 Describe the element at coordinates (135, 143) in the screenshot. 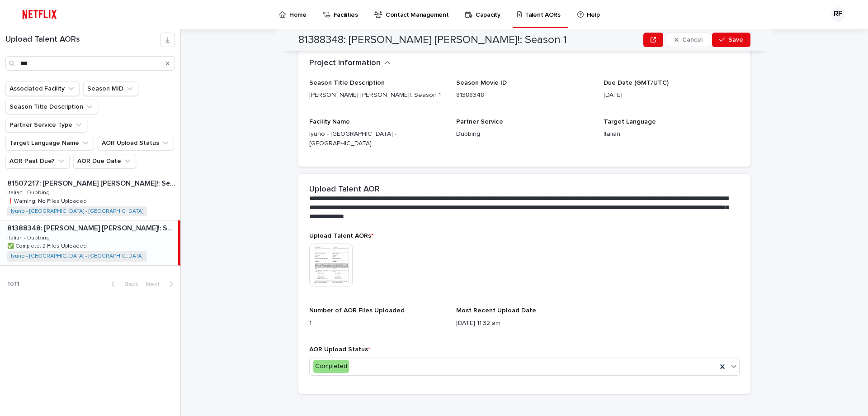

I see `button: AOR Upload Status` at that location.